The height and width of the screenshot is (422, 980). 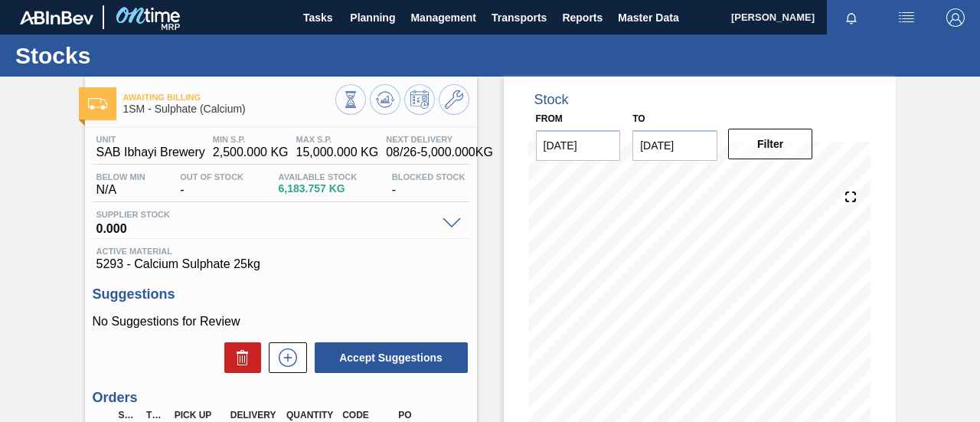 I want to click on img: userActions, so click(x=906, y=17).